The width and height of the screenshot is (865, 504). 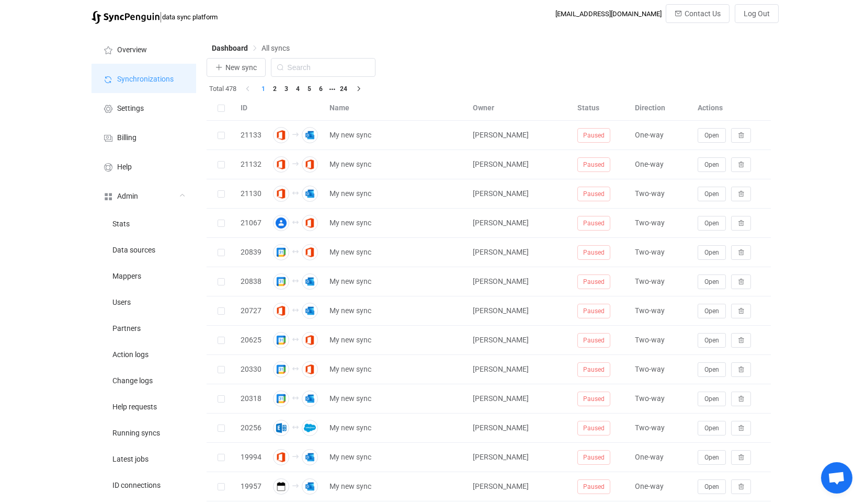 I want to click on span: Synchronizations, so click(x=145, y=80).